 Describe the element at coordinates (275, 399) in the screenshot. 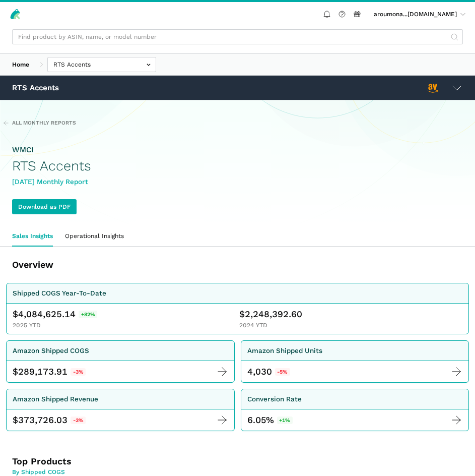

I see `div: Conversion Rate` at that location.